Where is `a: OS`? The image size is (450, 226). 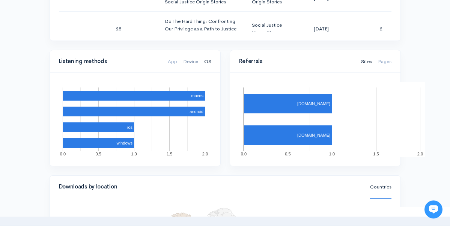 a: OS is located at coordinates (208, 62).